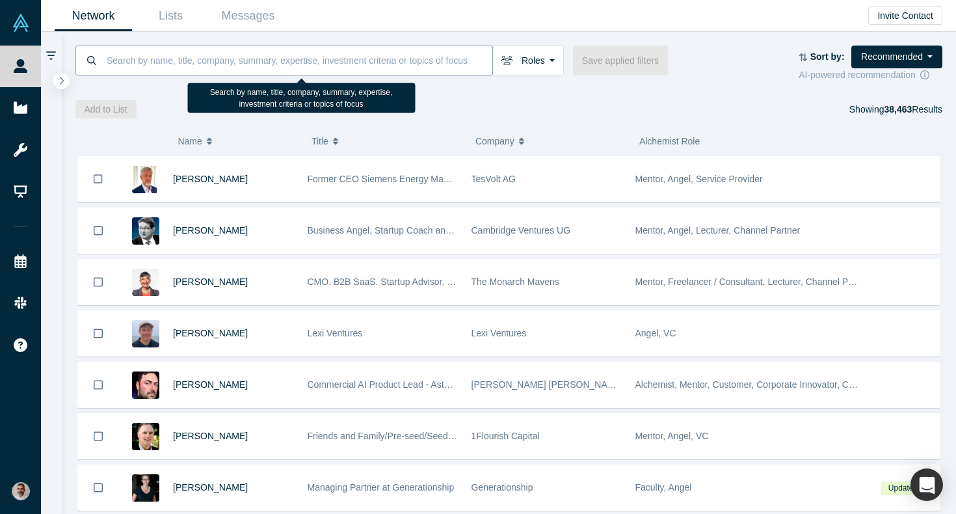 The height and width of the screenshot is (514, 956). Describe the element at coordinates (718, 230) in the screenshot. I see `span: Mentor, Angel, Lecturer, Channel Partner` at that location.